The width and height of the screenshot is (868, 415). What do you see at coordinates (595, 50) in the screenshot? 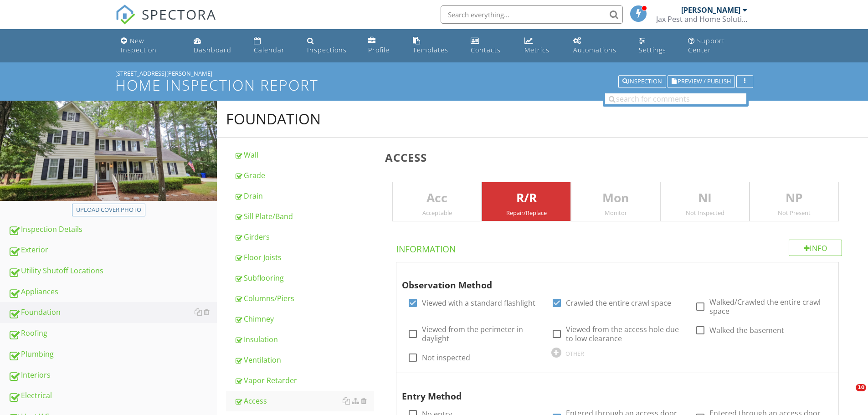
I see `div: Automations` at bounding box center [595, 50].